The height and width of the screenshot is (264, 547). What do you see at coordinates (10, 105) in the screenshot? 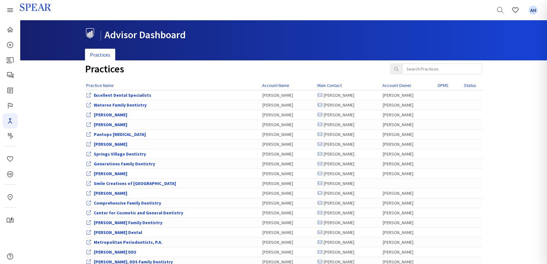
I see `a: Faculty Club Elite` at bounding box center [10, 105].